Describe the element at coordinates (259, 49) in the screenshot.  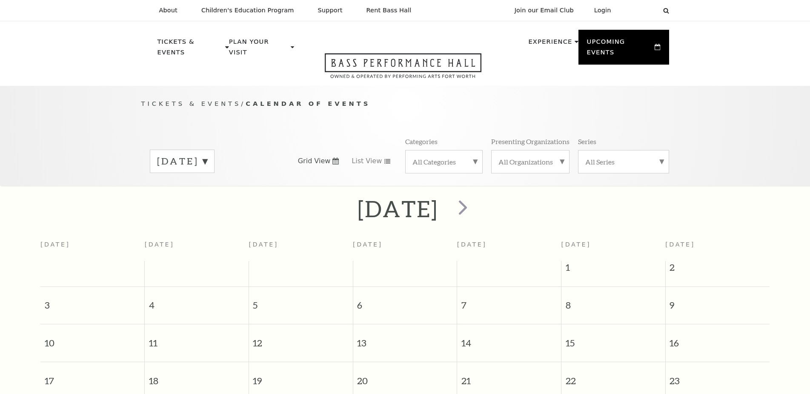
I see `p: Plan Your Visit` at that location.